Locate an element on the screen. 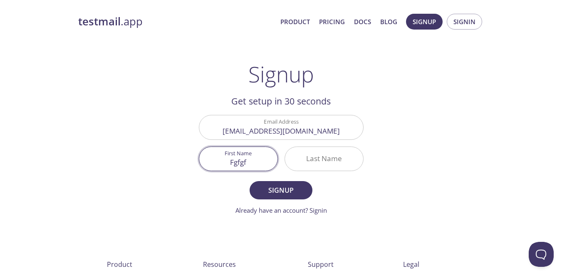 The width and height of the screenshot is (562, 271). a: Blog is located at coordinates (389, 22).